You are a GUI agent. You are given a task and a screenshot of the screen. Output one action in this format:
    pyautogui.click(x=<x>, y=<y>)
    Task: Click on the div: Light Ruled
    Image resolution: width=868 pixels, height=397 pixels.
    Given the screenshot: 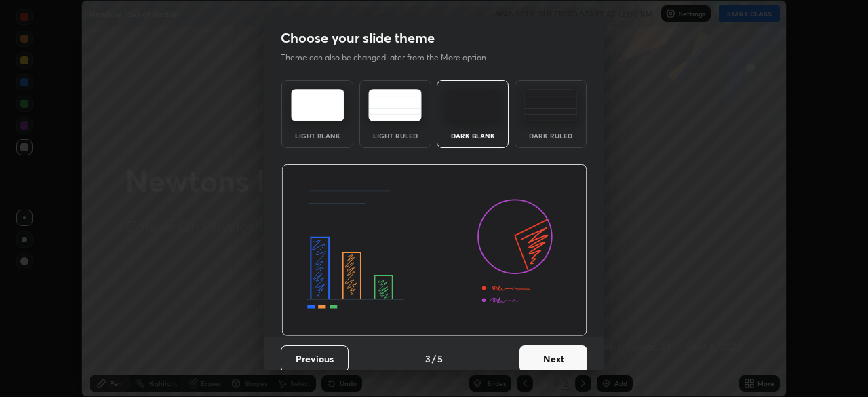 What is the action you would take?
    pyautogui.click(x=396, y=135)
    